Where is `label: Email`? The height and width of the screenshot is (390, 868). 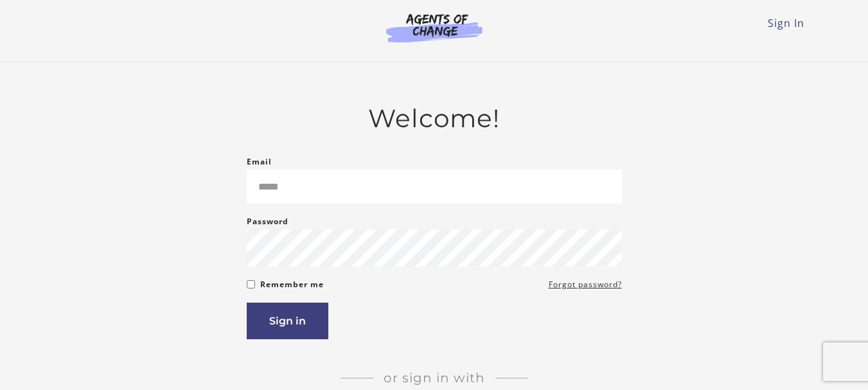 label: Email is located at coordinates (259, 162).